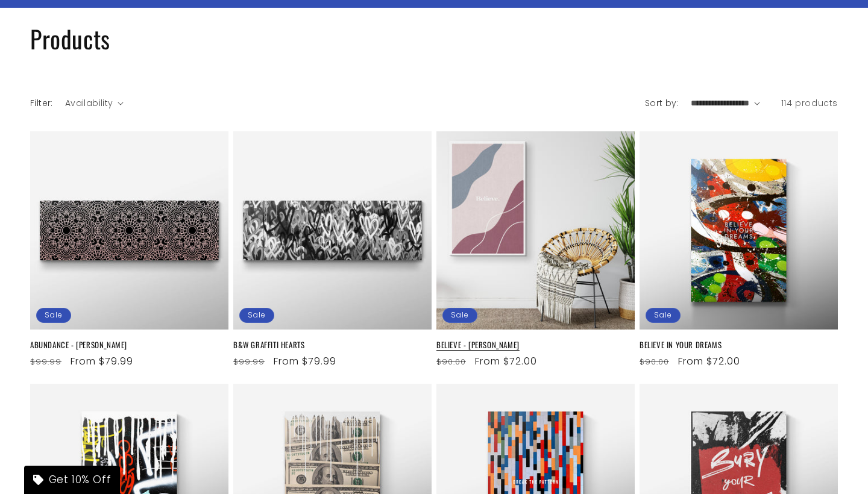 The height and width of the screenshot is (494, 868). I want to click on span: 114 products, so click(810, 103).